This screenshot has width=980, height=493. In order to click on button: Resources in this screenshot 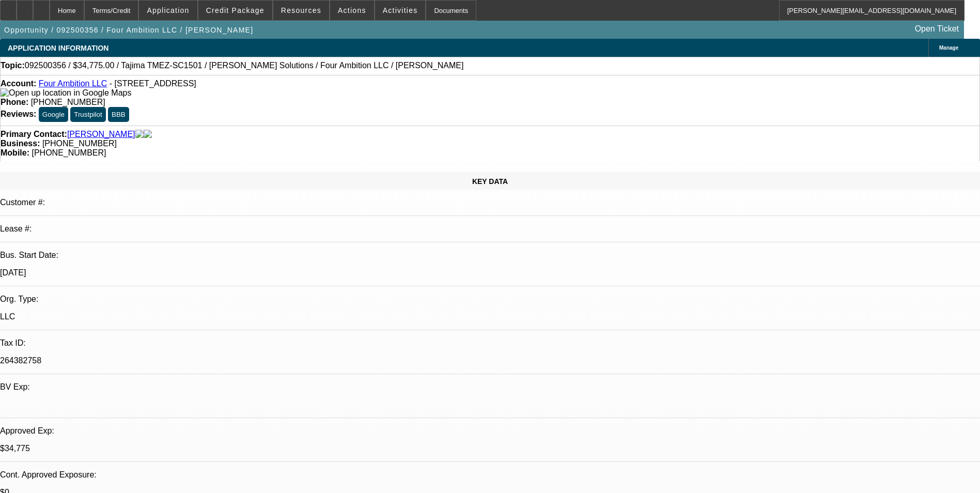, I will do `click(302, 10)`.